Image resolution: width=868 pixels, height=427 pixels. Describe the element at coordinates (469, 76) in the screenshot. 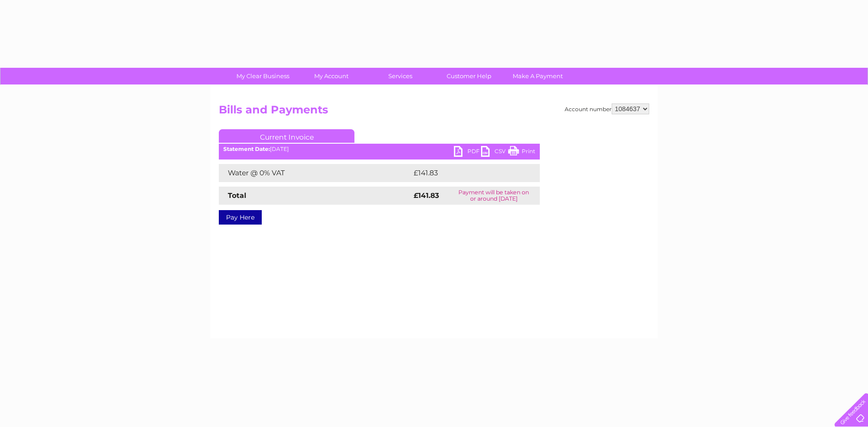

I see `a: Customer Help` at that location.